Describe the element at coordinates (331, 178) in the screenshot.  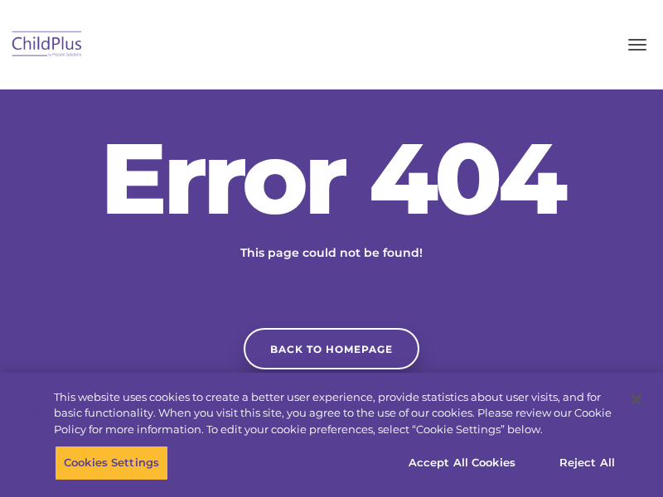
I see `h2: Error 404` at that location.